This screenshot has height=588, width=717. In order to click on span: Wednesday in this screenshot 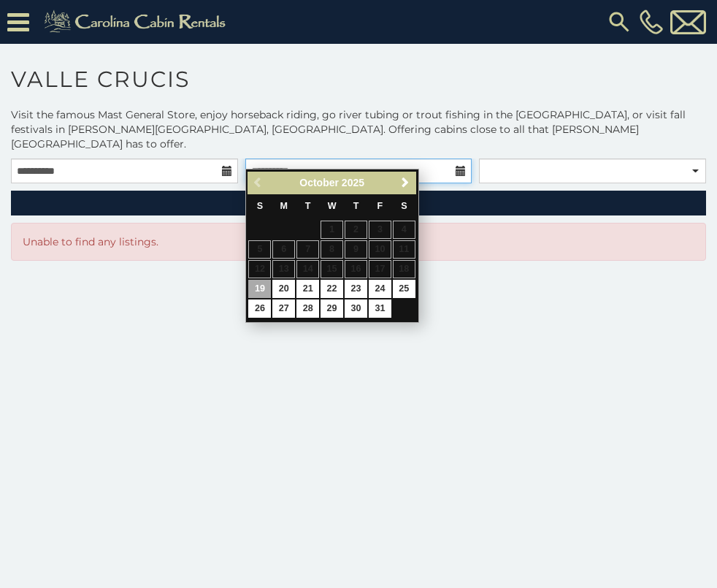, I will do `click(332, 206)`.